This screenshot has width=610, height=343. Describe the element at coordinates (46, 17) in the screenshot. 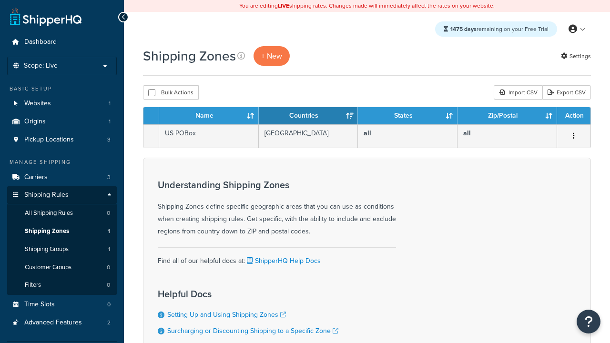

I see `a: ShipperHQ Home` at that location.